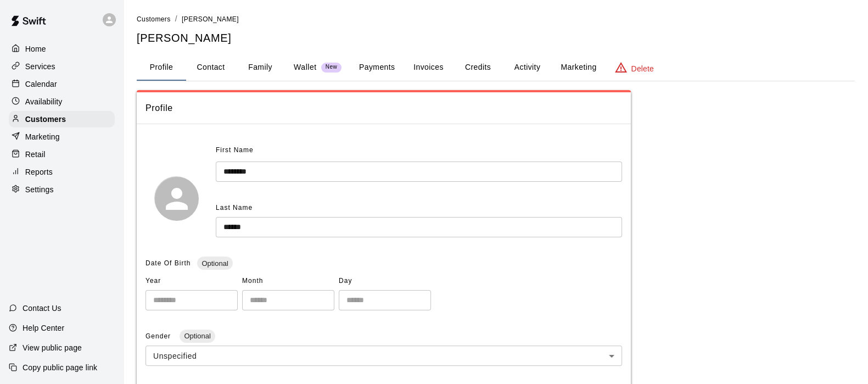 The image size is (868, 384). What do you see at coordinates (385, 281) in the screenshot?
I see `span: Day` at bounding box center [385, 281].